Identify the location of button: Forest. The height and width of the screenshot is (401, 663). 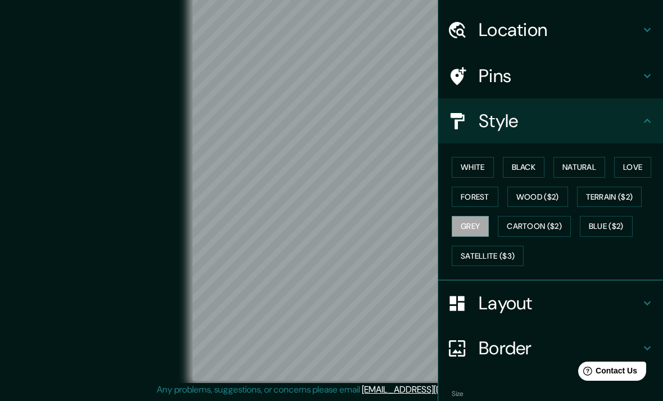
(475, 197).